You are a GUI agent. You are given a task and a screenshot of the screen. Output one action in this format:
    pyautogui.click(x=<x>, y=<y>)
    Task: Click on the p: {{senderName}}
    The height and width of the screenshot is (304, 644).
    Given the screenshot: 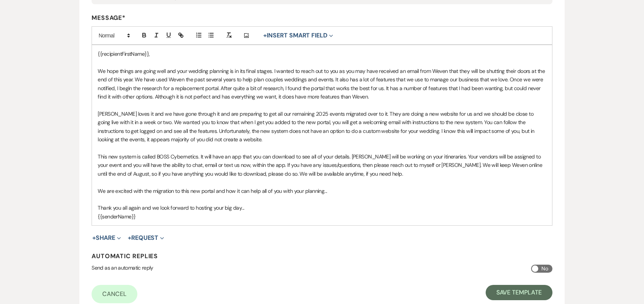 What is the action you would take?
    pyautogui.click(x=321, y=216)
    